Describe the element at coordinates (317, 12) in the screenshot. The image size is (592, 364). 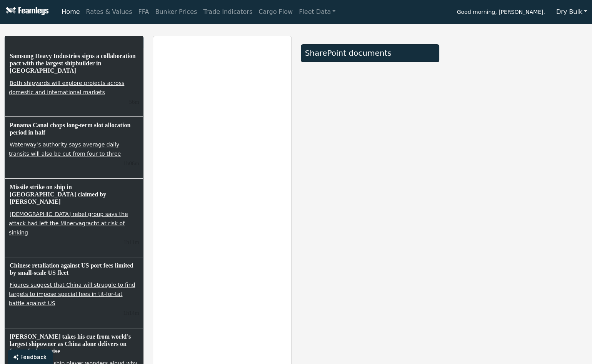
I see `a: Fleet Data` at that location.